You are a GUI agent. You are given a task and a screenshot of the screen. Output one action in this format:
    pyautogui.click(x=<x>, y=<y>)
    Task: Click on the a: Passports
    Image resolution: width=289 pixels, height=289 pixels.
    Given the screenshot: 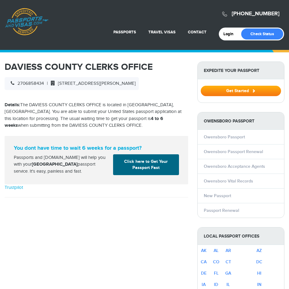 What is the action you would take?
    pyautogui.click(x=125, y=32)
    